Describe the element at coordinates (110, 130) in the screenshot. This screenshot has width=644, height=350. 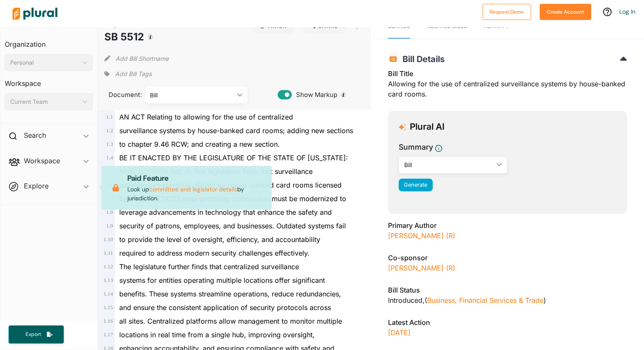
I see `span: 1 . 2` at that location.